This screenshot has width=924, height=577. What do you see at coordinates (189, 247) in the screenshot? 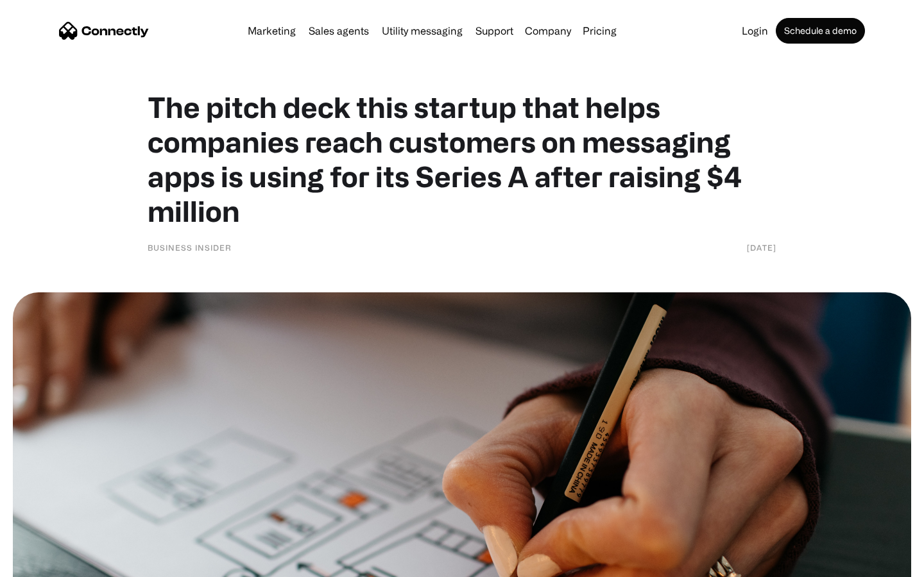
I see `div: Business Insider` at bounding box center [189, 247].